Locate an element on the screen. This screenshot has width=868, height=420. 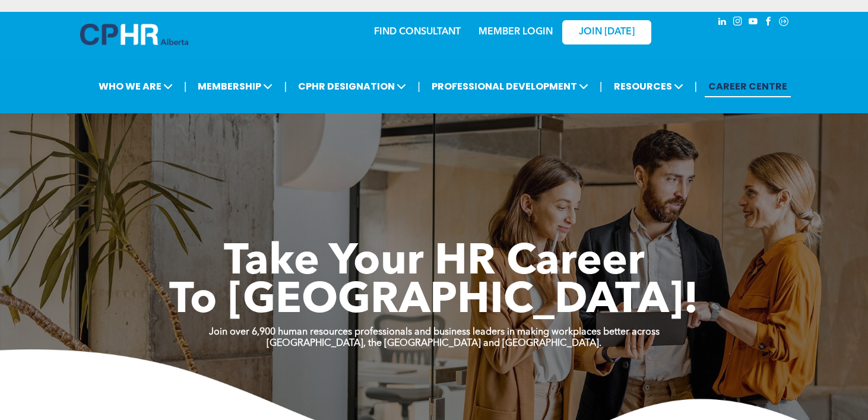
strong: Join over 6,900 human resources professionals and business leaders in making workplaces better ac... is located at coordinates (434, 332).